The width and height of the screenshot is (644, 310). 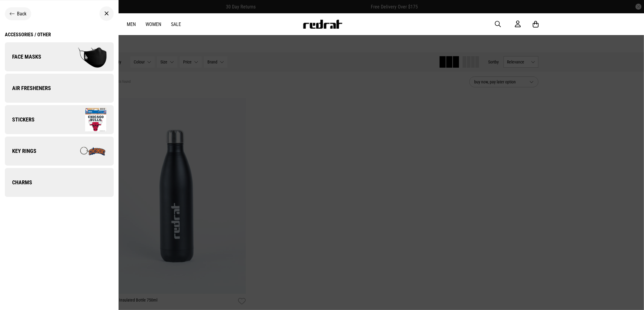 What do you see at coordinates (59, 88) in the screenshot?
I see `a: Air Fresheners Air Fresheners` at bounding box center [59, 88].